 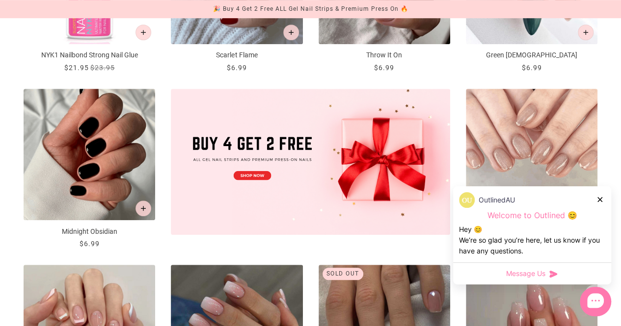 What do you see at coordinates (532, 169) in the screenshot?
I see `a: Cookie Break` at bounding box center [532, 169].